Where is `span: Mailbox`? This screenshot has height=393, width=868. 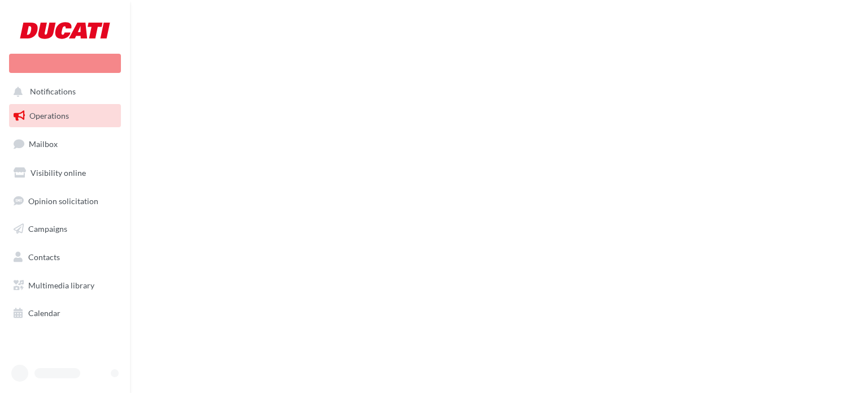 span: Mailbox is located at coordinates (43, 144).